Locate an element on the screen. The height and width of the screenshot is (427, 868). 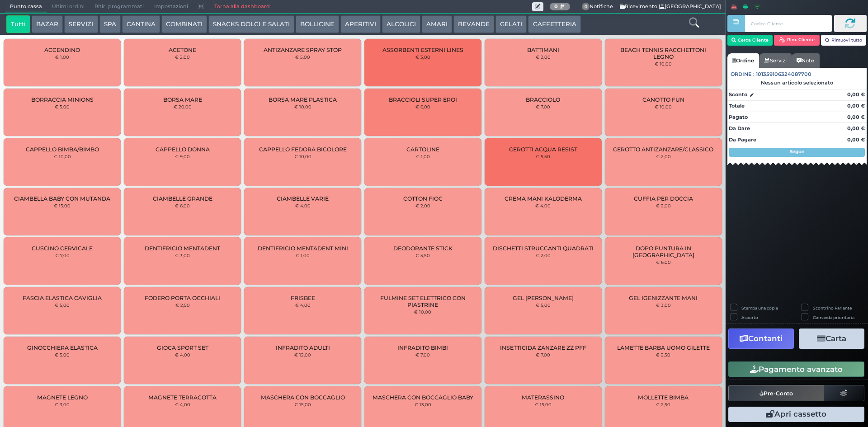
a: Servizi is located at coordinates (775, 61).